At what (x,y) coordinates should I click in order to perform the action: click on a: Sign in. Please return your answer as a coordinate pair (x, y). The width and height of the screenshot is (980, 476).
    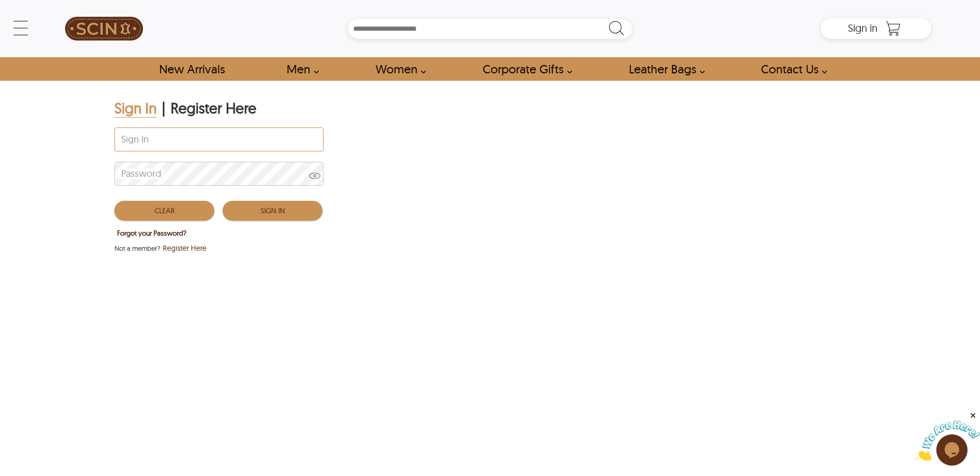
    Looking at the image, I should click on (863, 29).